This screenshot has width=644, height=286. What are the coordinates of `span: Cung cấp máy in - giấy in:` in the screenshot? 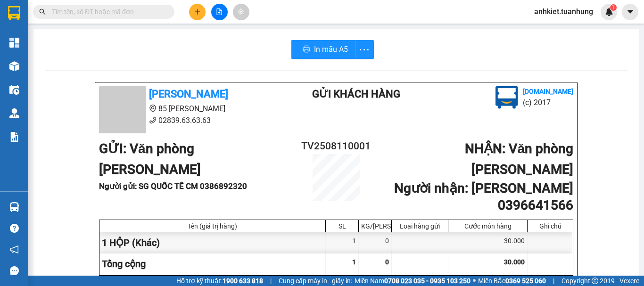 It's located at (315, 281).